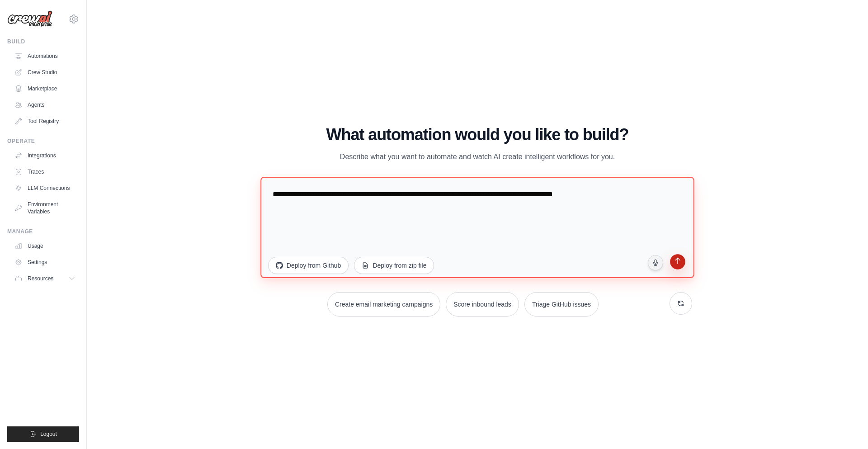 The image size is (868, 449). I want to click on a: Settings, so click(45, 262).